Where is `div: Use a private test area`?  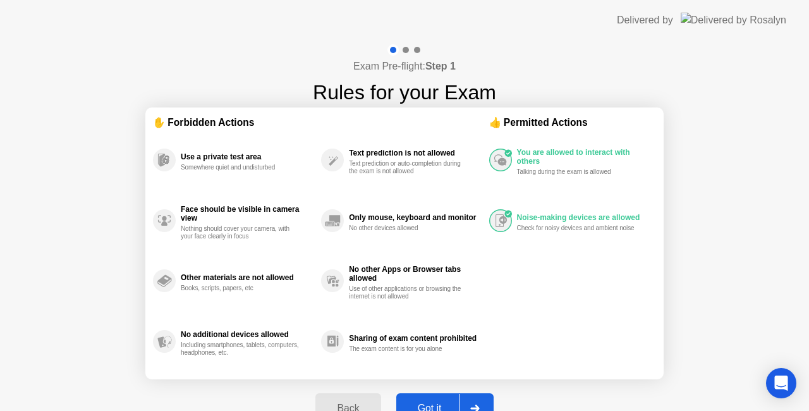 div: Use a private test area is located at coordinates (248, 157).